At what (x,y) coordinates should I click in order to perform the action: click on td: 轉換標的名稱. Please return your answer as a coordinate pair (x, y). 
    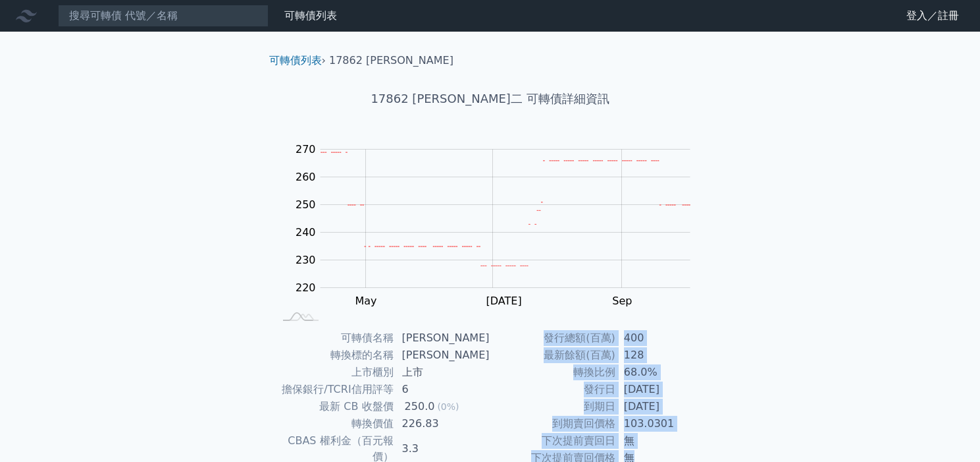
    Looking at the image, I should click on (335, 355).